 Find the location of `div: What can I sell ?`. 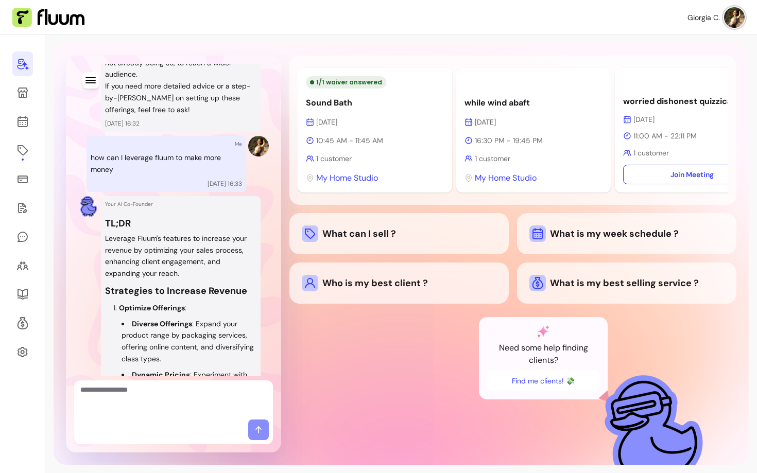

div: What can I sell ? is located at coordinates (399, 234).